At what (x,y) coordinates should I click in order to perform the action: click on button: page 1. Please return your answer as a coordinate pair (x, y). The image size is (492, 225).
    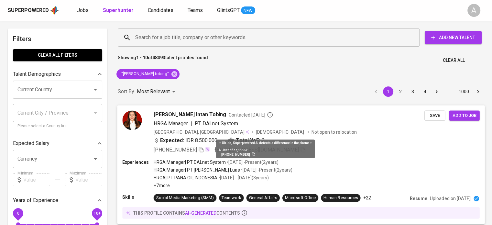
    Looking at the image, I should click on (388, 92).